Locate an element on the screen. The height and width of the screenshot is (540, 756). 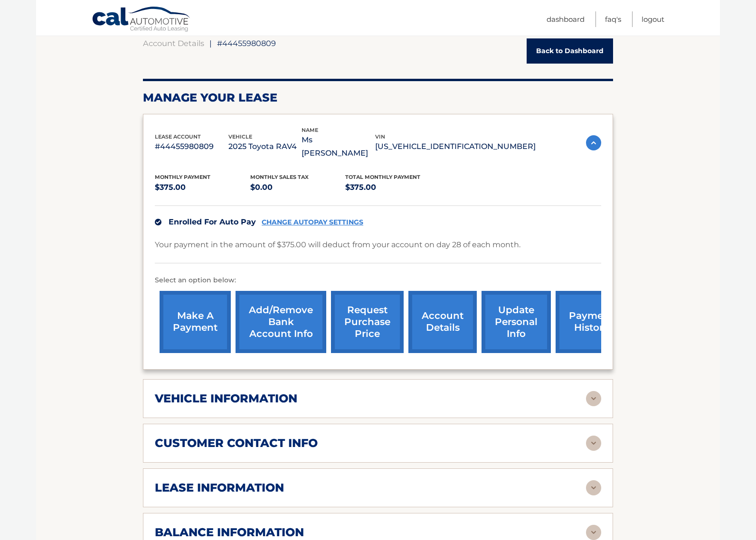
a: Back to Dashboard is located at coordinates (570, 51).